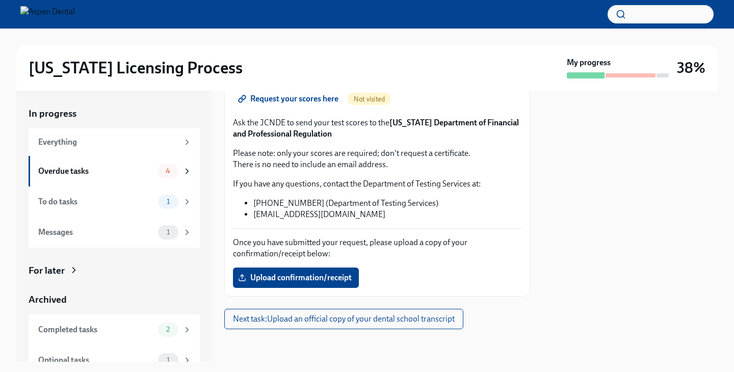 The image size is (734, 372). Describe the element at coordinates (114, 300) in the screenshot. I see `div: Archived` at that location.